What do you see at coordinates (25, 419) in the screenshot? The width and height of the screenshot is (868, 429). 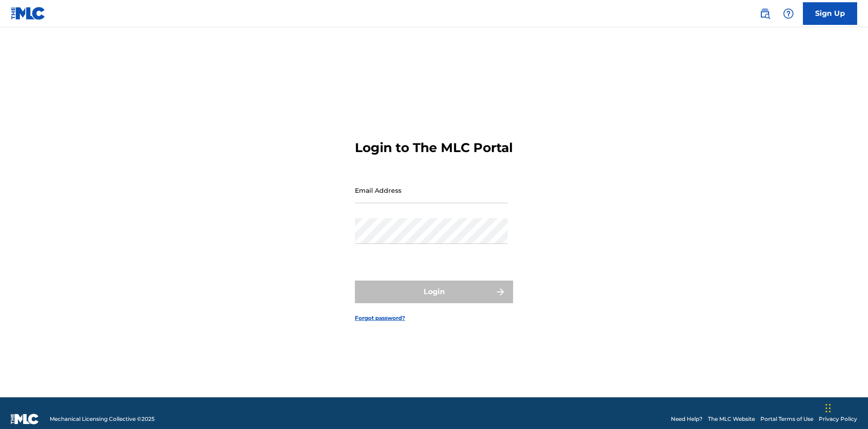 I see `img: logo` at bounding box center [25, 419].